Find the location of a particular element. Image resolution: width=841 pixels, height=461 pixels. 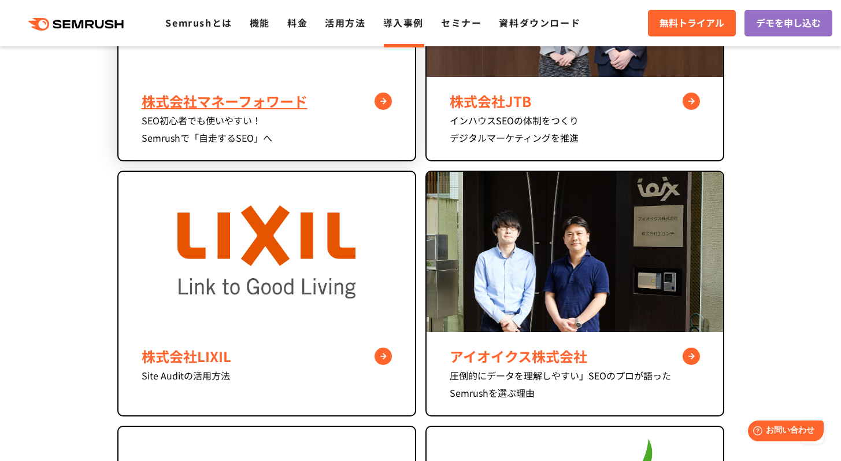

a: 料金 is located at coordinates (297, 23).